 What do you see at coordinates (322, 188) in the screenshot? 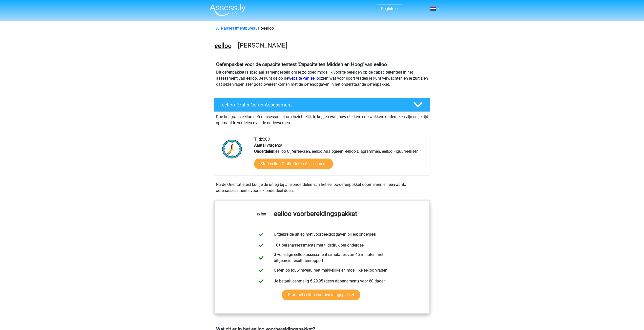
I see `div: Na de Oriëntatietest kun je de uitleg bij alle onderdelen van het eelloo-oefenpakket doornemen en...` at bounding box center [322, 188].